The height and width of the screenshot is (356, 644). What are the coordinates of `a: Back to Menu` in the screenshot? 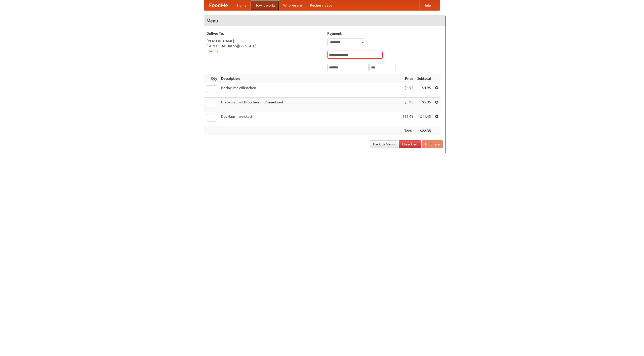 It's located at (384, 144).